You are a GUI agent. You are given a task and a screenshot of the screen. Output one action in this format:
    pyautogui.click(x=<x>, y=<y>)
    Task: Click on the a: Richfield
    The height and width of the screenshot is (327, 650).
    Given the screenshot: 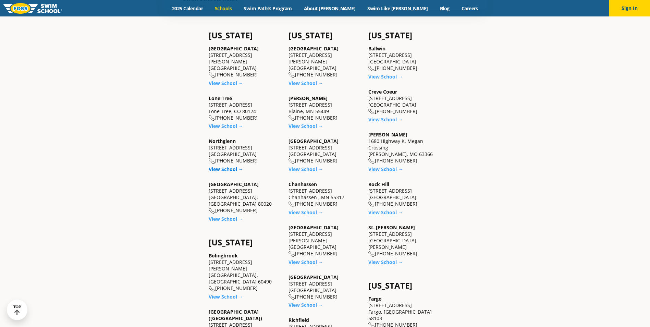 What is the action you would take?
    pyautogui.click(x=299, y=319)
    